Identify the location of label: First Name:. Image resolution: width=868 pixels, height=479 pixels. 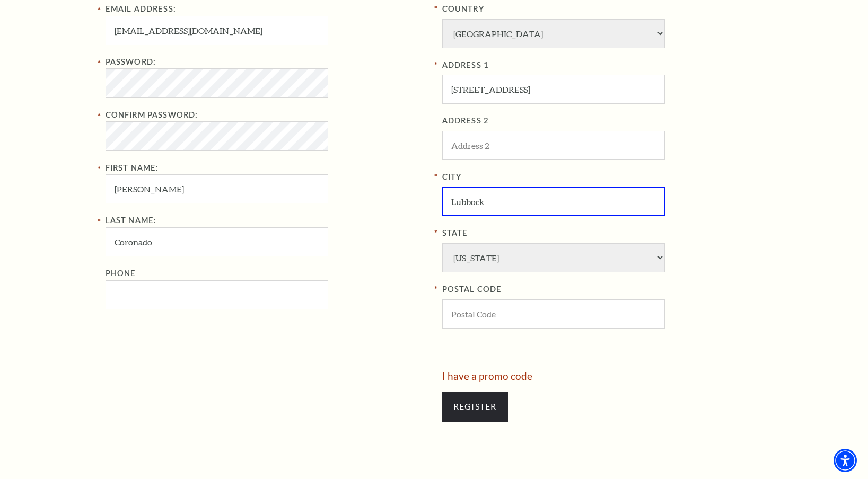
(132, 167).